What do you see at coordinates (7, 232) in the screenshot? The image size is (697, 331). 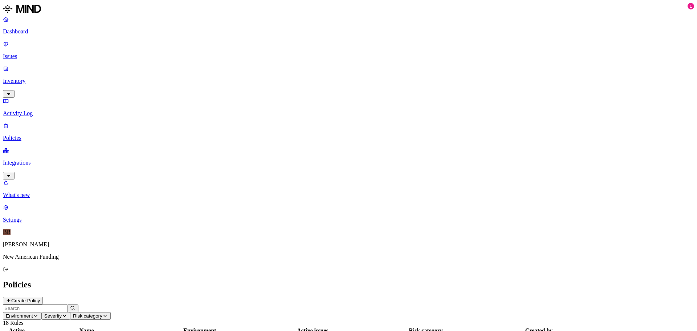 I see `span: BR` at bounding box center [7, 232].